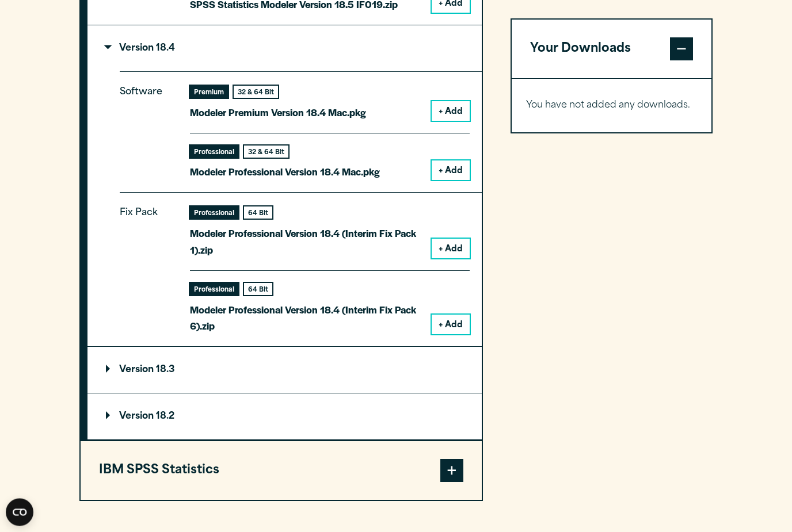  Describe the element at coordinates (146, 265) in the screenshot. I see `p: Fix Pack` at that location.